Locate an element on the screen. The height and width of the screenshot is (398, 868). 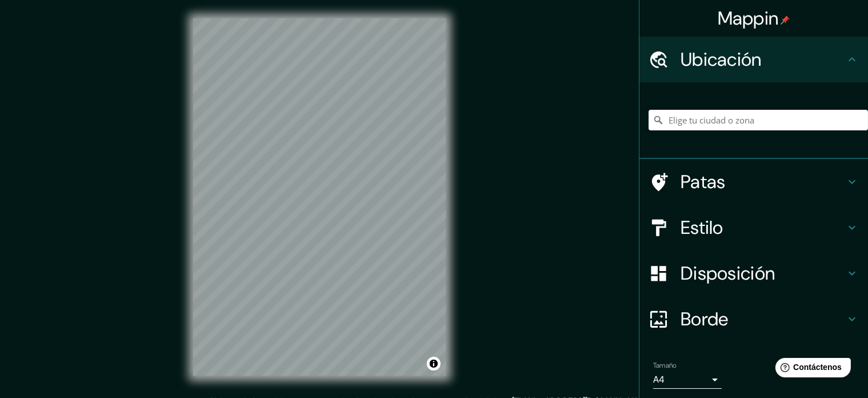
font: Contáctenos is located at coordinates (51, 14).